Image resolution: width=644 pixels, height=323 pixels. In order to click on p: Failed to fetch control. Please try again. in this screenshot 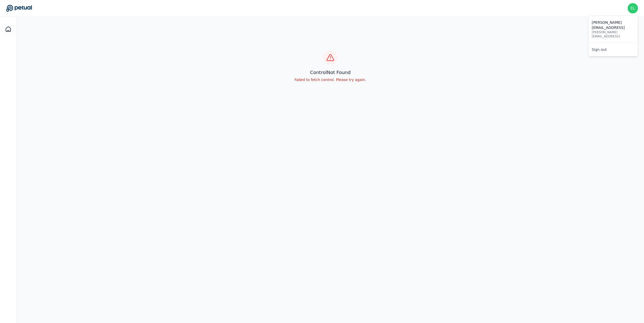, I will do `click(330, 79)`.